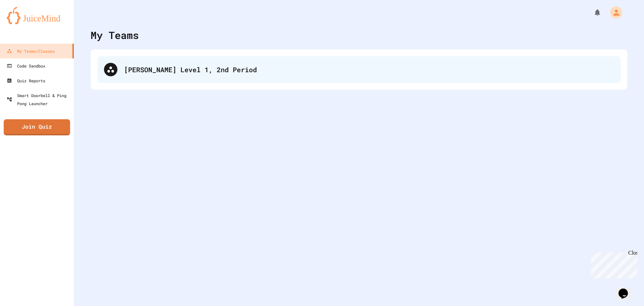  What do you see at coordinates (592, 12) in the screenshot?
I see `div: My Notifications` at bounding box center [592, 12].